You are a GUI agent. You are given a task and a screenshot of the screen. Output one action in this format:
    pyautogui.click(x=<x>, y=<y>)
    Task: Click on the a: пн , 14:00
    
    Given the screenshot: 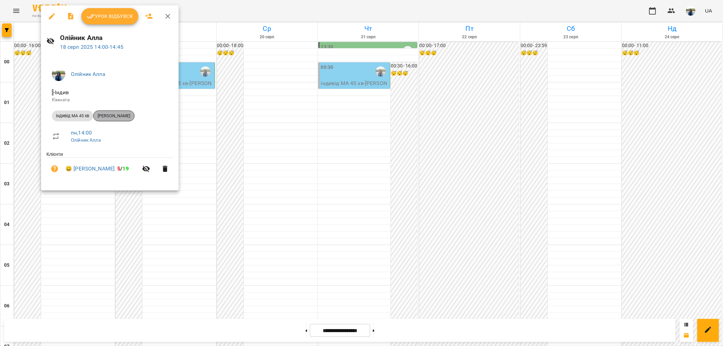 What is the action you would take?
    pyautogui.click(x=81, y=133)
    